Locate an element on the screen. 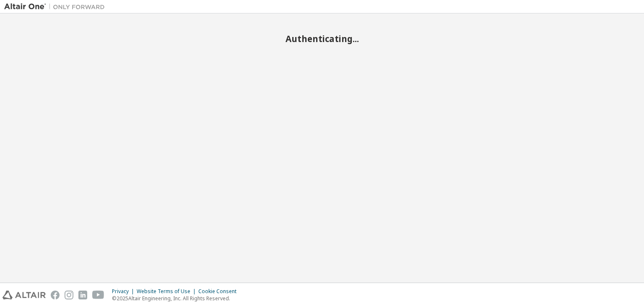 This screenshot has height=307, width=644. p: © 2025 Altair Engineering, Inc. All Rights Reserved. is located at coordinates (177, 298).